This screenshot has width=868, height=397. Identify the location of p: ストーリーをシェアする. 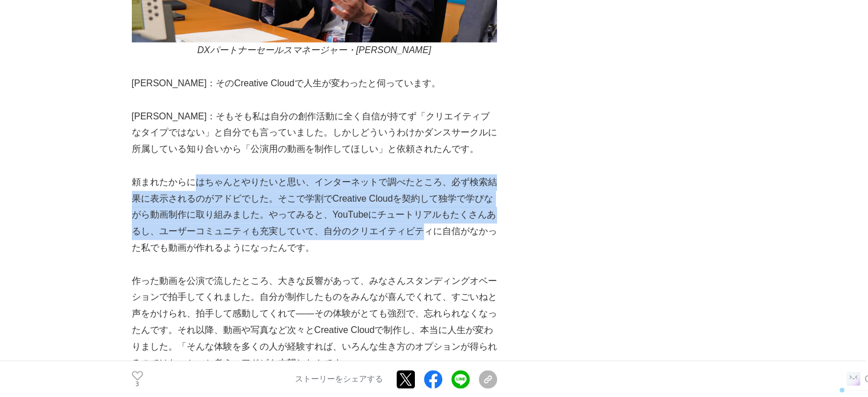
(339, 379).